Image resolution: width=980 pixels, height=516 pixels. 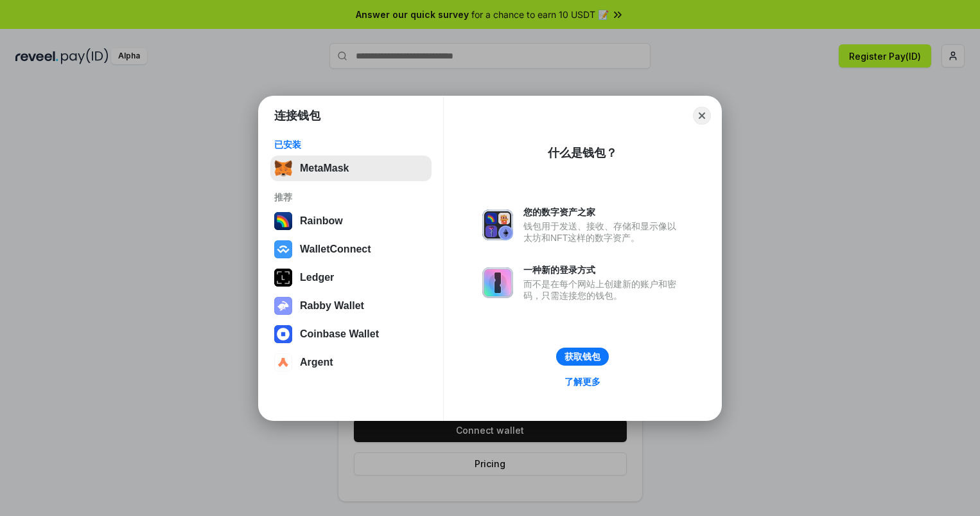 What do you see at coordinates (603, 270) in the screenshot?
I see `div: 一种新的登录方式` at bounding box center [603, 270].